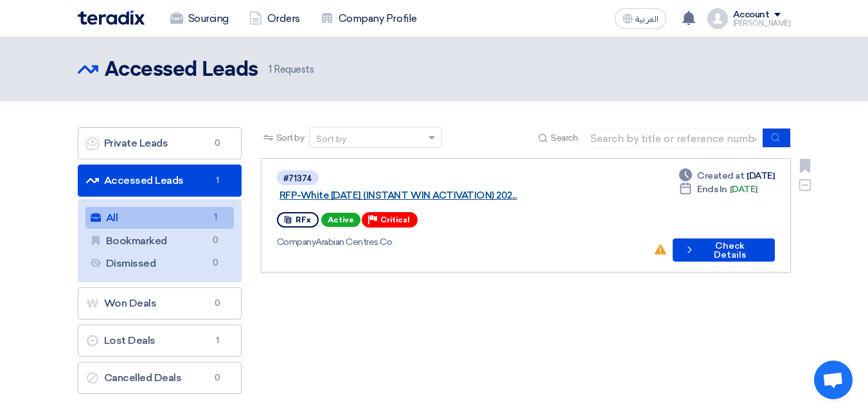 This screenshot has height=412, width=868. What do you see at coordinates (303, 220) in the screenshot?
I see `span: RFx` at bounding box center [303, 220].